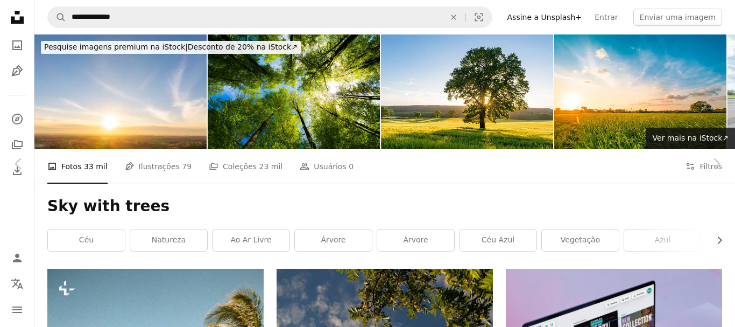 The image size is (735, 327). What do you see at coordinates (121, 92) in the screenshot?
I see `img: Céu de outono pela manhã, woodbridge, Canadá` at bounding box center [121, 92].